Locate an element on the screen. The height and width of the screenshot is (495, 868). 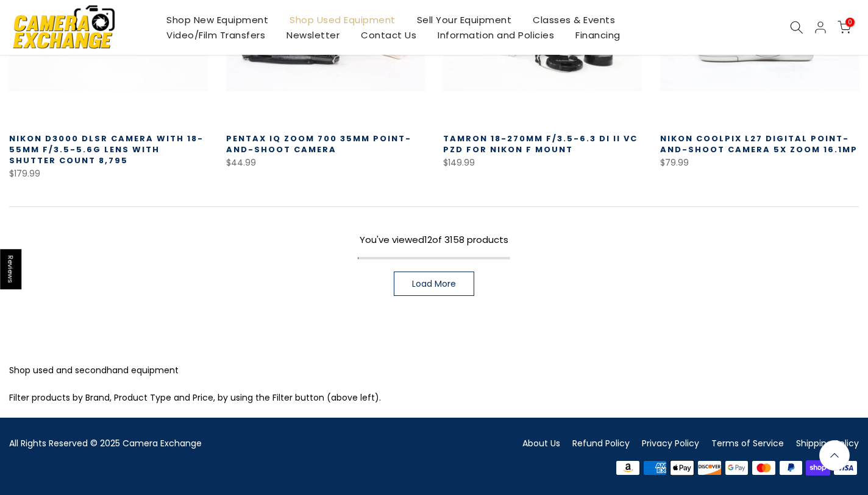
div: $179.99 is located at coordinates (108, 173).